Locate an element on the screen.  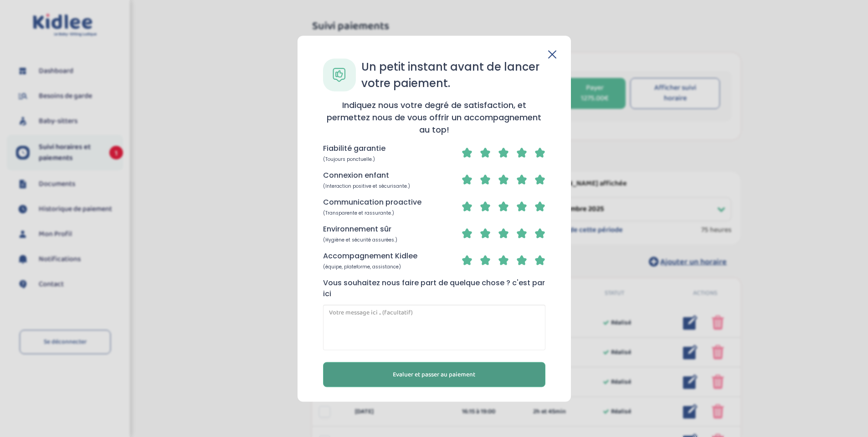
span: (Hygiène et sécurité assurées.) is located at coordinates (360, 239).